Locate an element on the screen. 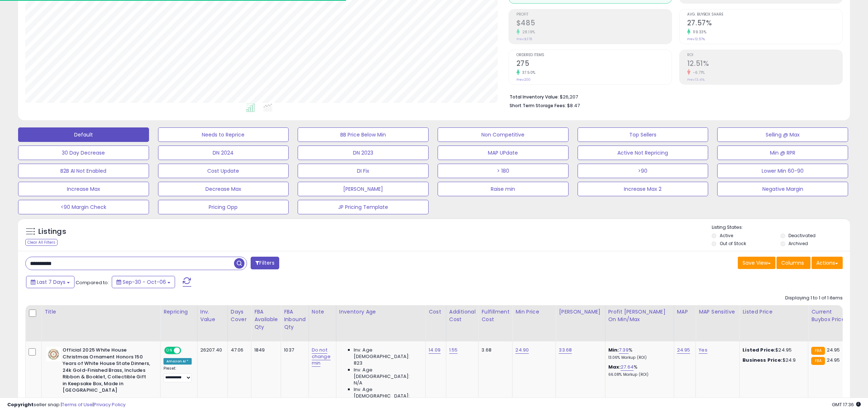 This screenshot has height=412, width=868. button: Increase Max 2 is located at coordinates (643, 189).